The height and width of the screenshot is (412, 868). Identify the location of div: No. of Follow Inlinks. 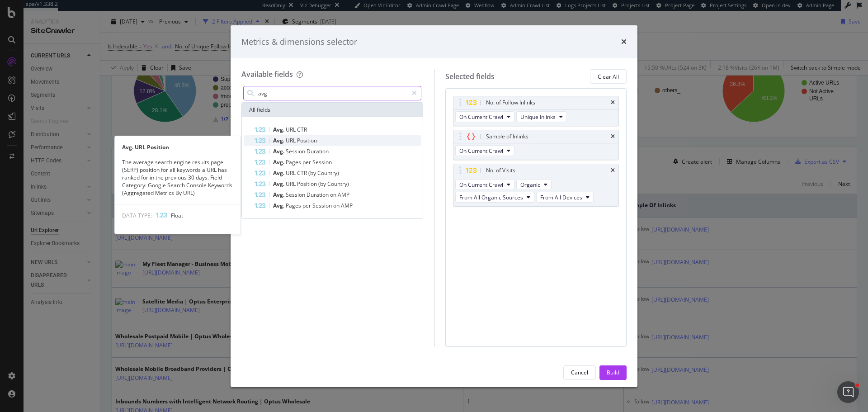
(510, 102).